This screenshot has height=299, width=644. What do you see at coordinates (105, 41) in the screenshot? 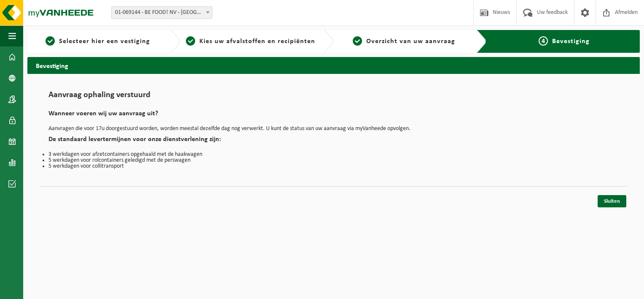
I see `span: Selecteer hier een vestiging` at bounding box center [105, 41].